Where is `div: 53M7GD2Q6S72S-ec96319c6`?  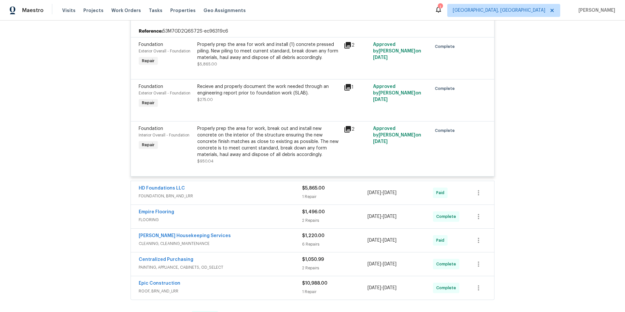
div: 53M7GD2Q6S72S-ec96319c6 is located at coordinates (312, 31).